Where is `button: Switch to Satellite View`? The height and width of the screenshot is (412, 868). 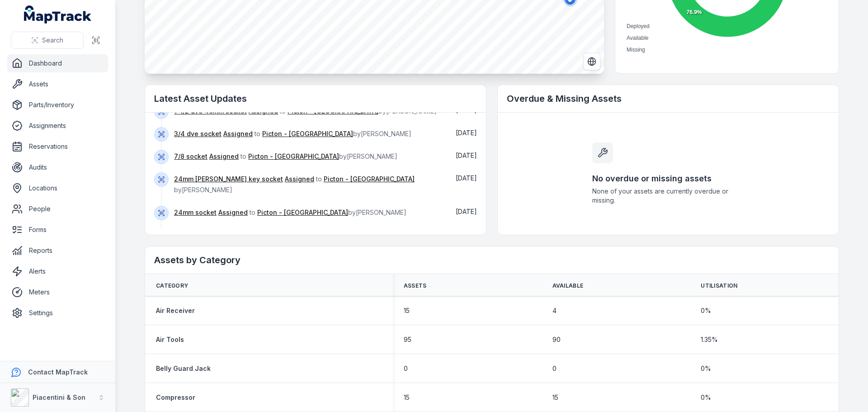 button: Switch to Satellite View is located at coordinates (591, 62).